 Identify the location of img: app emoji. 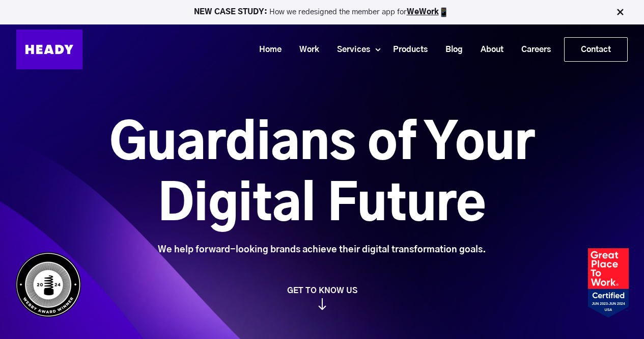
(444, 12).